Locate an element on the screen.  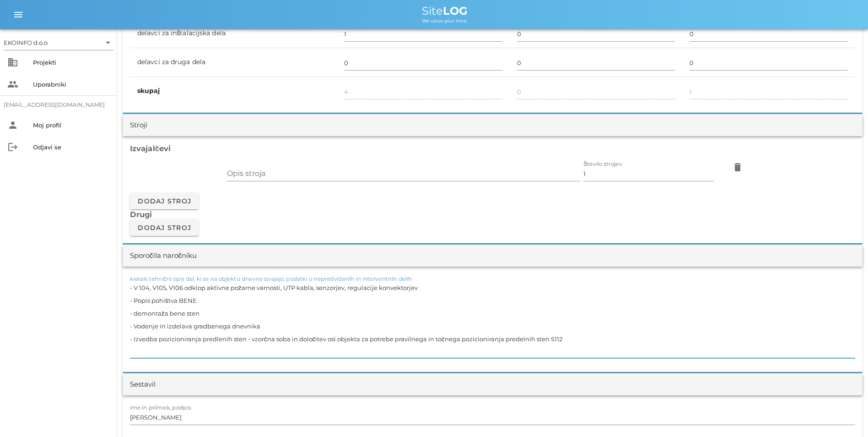
span: We value your time. is located at coordinates (445, 20).